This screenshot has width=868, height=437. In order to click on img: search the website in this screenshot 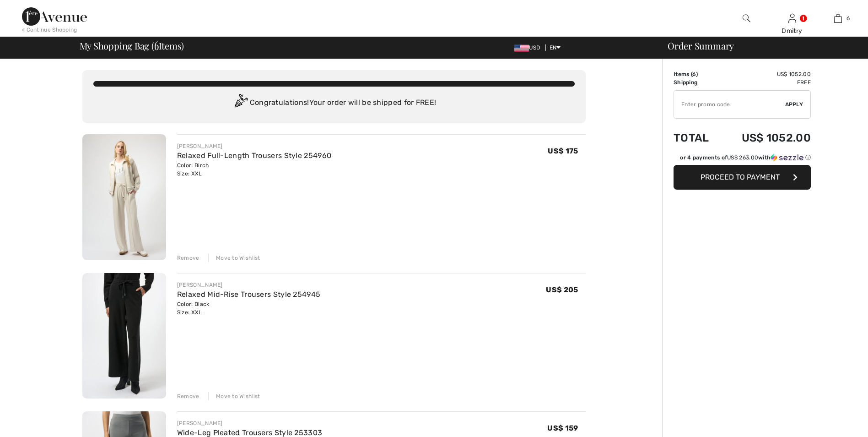, I will do `click(747, 18)`.